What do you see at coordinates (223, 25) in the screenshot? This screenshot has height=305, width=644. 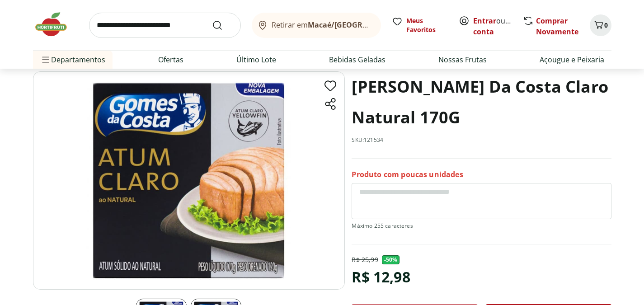 I see `button: Submit Search` at bounding box center [223, 25].